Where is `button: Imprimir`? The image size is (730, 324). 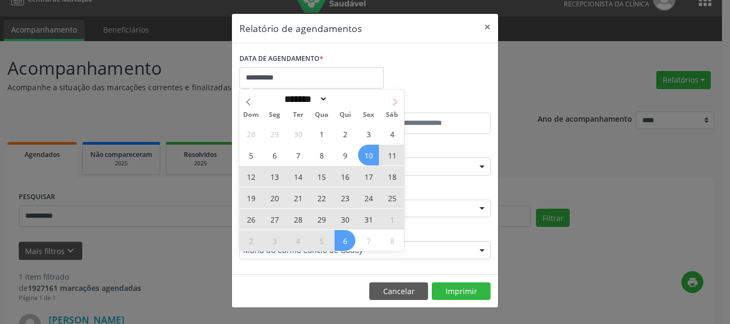
button: Imprimir is located at coordinates (461, 292).